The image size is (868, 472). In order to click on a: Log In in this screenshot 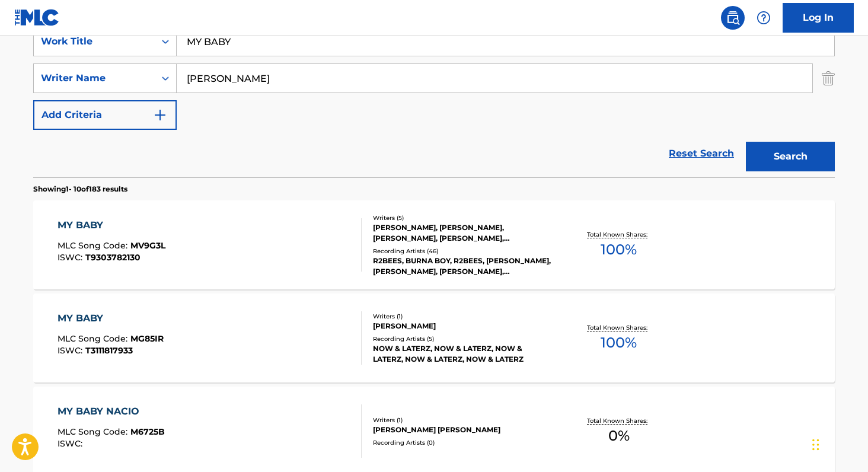, I will do `click(818, 18)`.